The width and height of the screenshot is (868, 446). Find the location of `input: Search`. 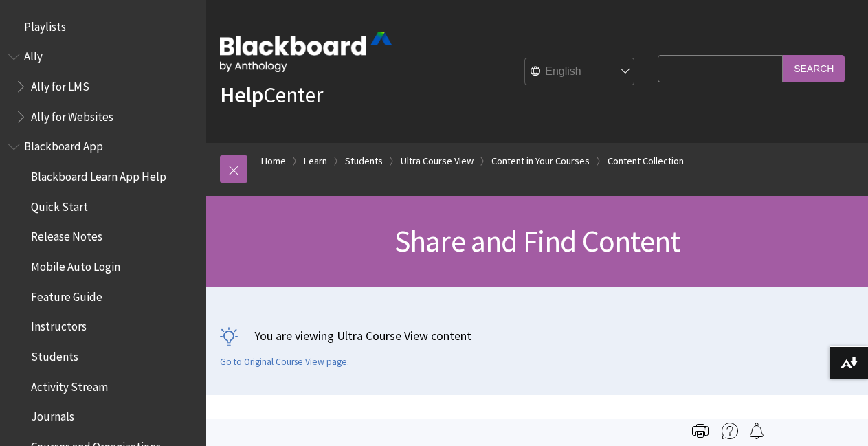

input: Search is located at coordinates (813, 68).